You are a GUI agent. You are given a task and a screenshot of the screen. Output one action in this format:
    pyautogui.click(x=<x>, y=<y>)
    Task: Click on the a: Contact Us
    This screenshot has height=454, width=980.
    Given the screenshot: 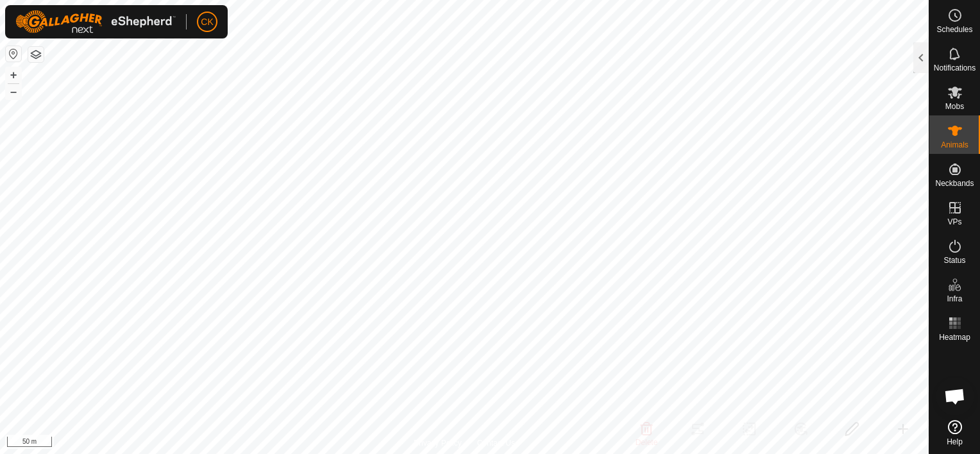 What is the action you would take?
    pyautogui.click(x=496, y=443)
    